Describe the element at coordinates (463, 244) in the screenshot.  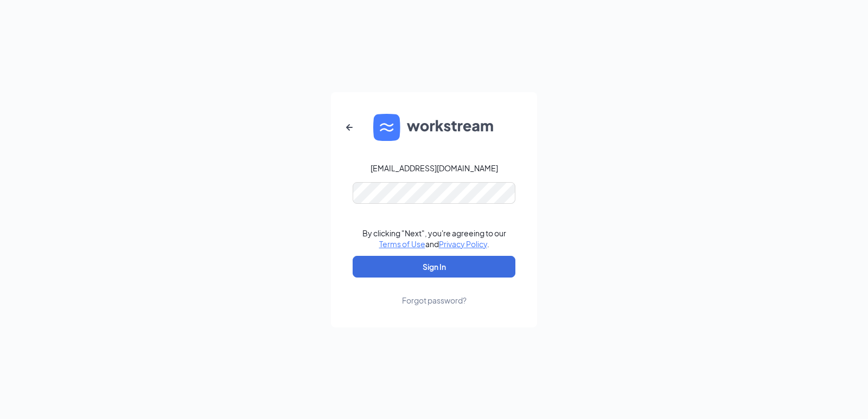
I see `a: Privacy Policy` at that location.